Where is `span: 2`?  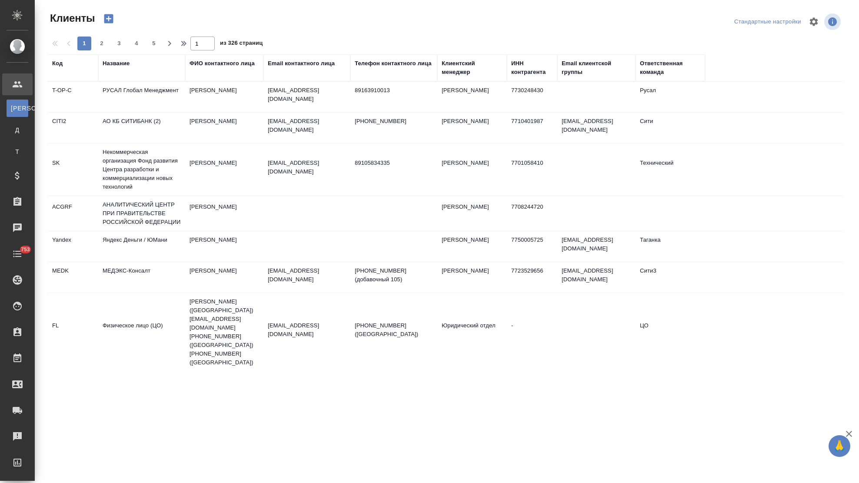 span: 2 is located at coordinates (102, 43).